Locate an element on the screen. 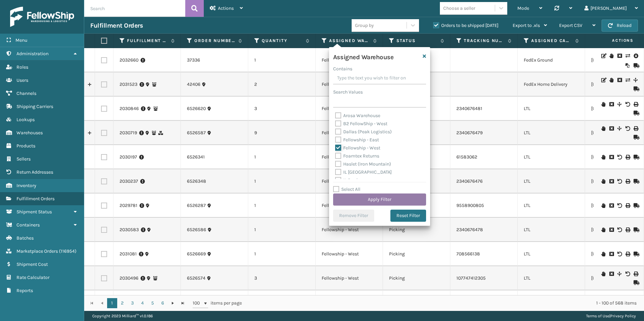 The width and height of the screenshot is (644, 321). a: 2030719 is located at coordinates (129, 133).